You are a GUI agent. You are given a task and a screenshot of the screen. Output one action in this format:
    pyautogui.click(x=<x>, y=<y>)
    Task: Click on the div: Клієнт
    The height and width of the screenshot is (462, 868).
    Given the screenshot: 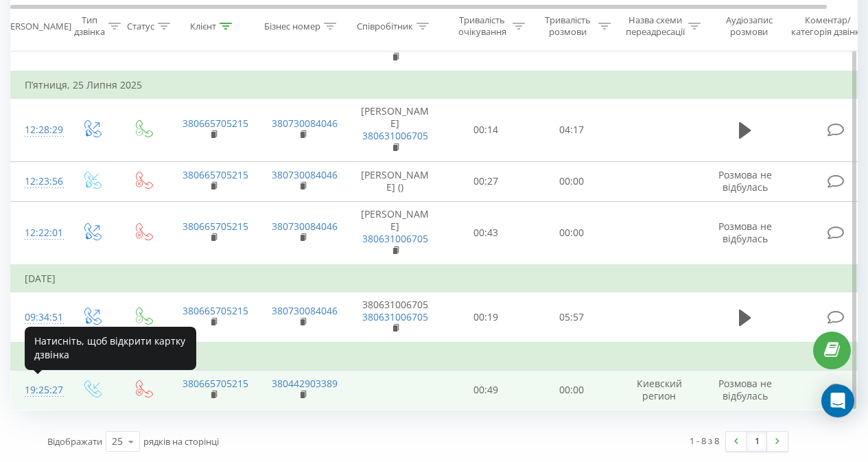 What is the action you would take?
    pyautogui.click(x=203, y=25)
    